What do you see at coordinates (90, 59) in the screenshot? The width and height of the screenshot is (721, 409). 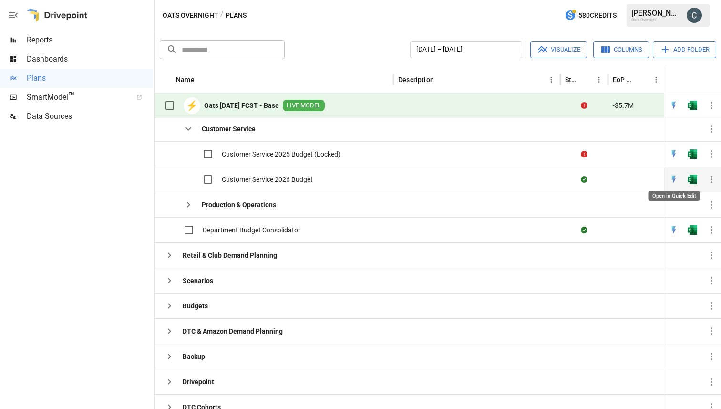 I see `span: Dashboards` at bounding box center [90, 59].